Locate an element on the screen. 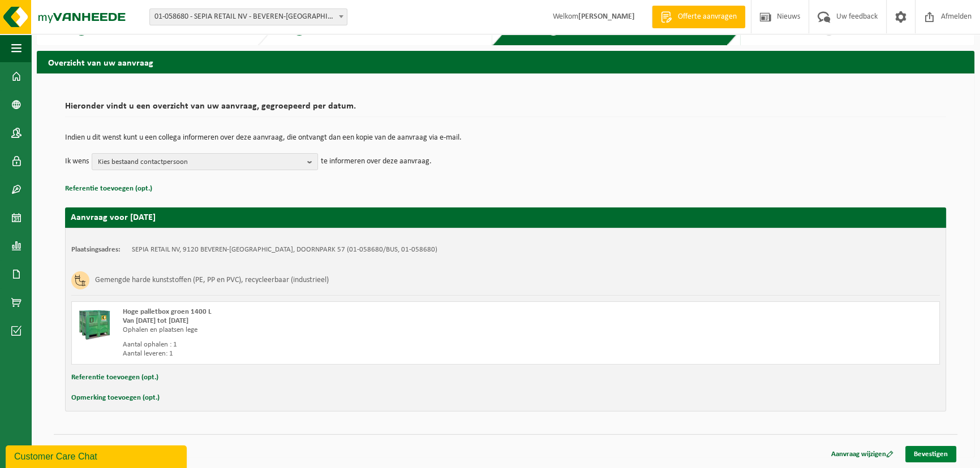  a: Aanvraag wijzigen is located at coordinates (862, 454).